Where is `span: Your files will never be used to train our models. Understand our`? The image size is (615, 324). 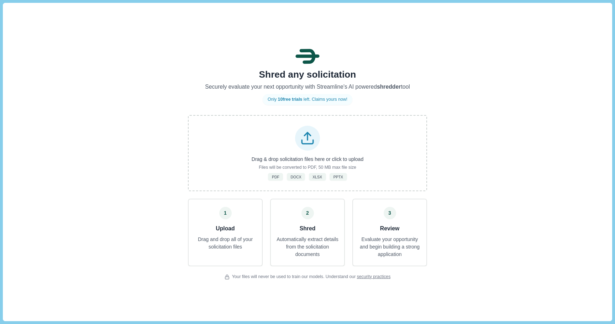
span: Your files will never be used to train our models. Understand our is located at coordinates (311, 277).